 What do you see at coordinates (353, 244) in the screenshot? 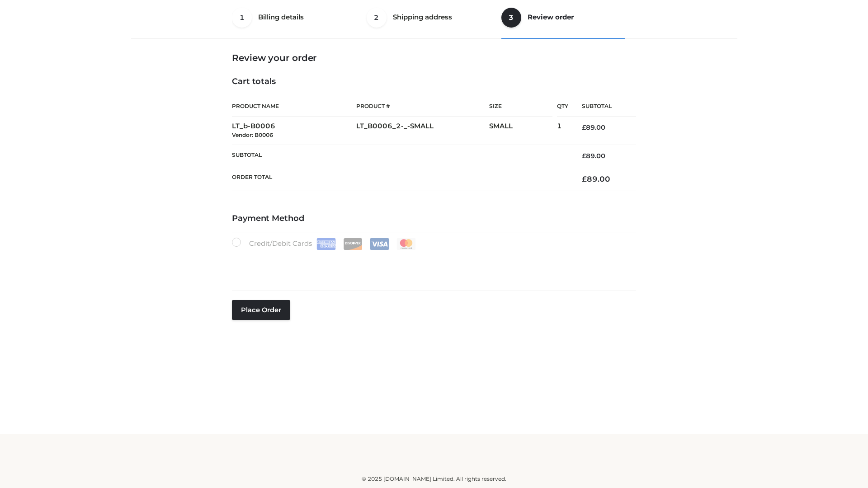
I see `img: Discover` at bounding box center [353, 244].